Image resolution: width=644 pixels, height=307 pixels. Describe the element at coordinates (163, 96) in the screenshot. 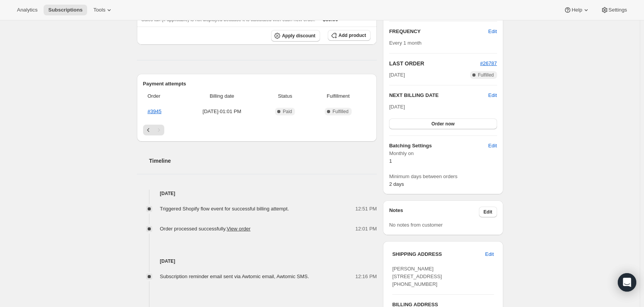

I see `th: Order` at that location.